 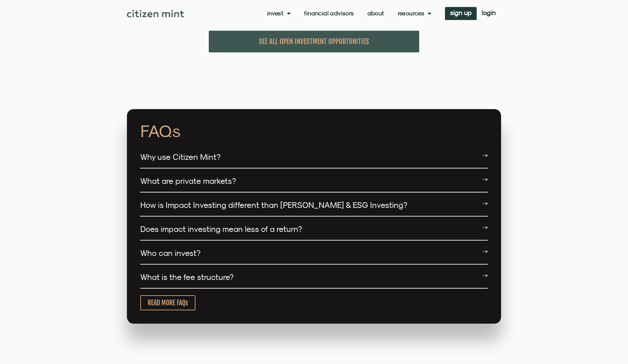 I want to click on span: login, so click(x=488, y=13).